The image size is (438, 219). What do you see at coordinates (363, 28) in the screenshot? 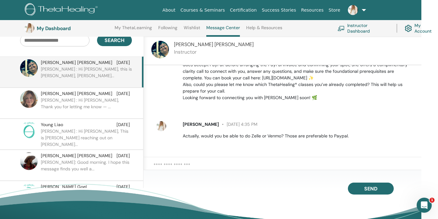
I see `a: Instructor Dashboard` at bounding box center [363, 28].